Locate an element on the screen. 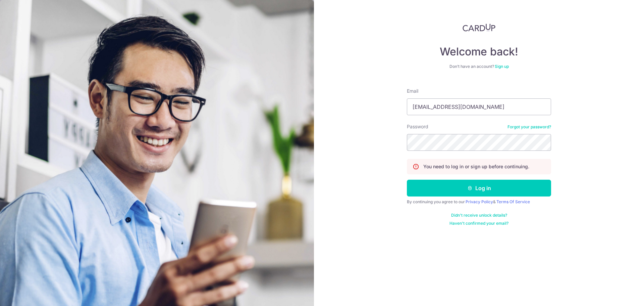 This screenshot has height=306, width=644. input: Enter your Email is located at coordinates (479, 107).